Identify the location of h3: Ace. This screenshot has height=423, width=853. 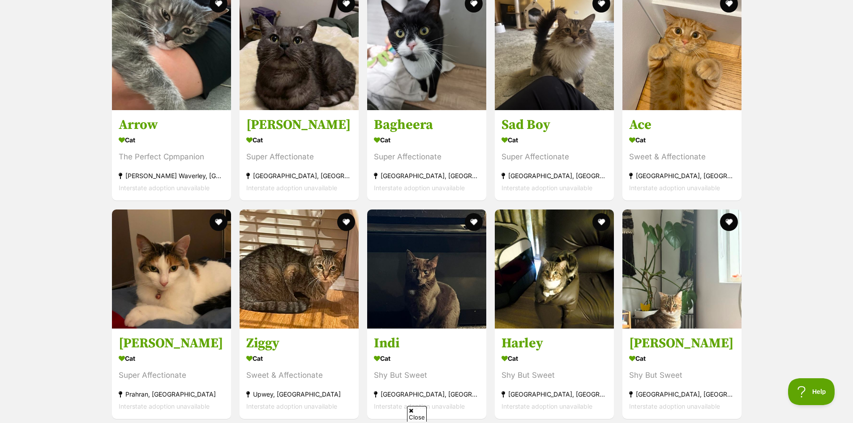
(682, 125).